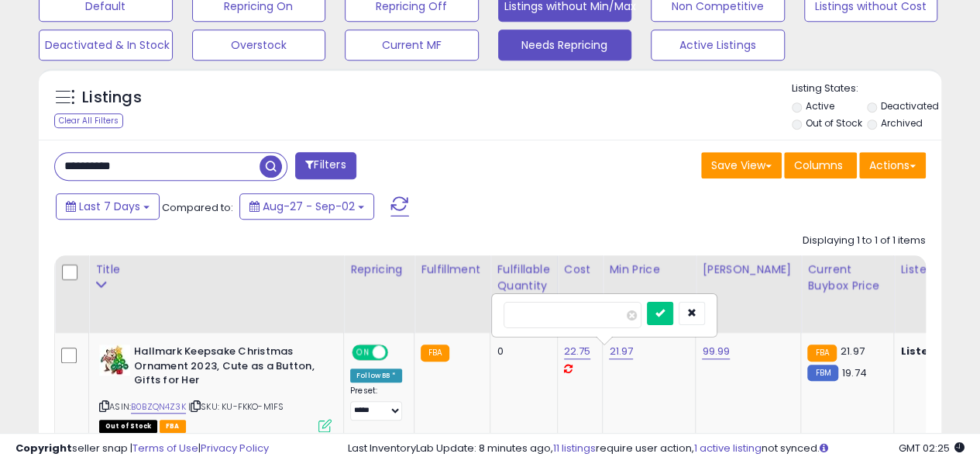 The height and width of the screenshot is (464, 980). What do you see at coordinates (112, 97) in the screenshot?
I see `h5: Listings` at bounding box center [112, 97].